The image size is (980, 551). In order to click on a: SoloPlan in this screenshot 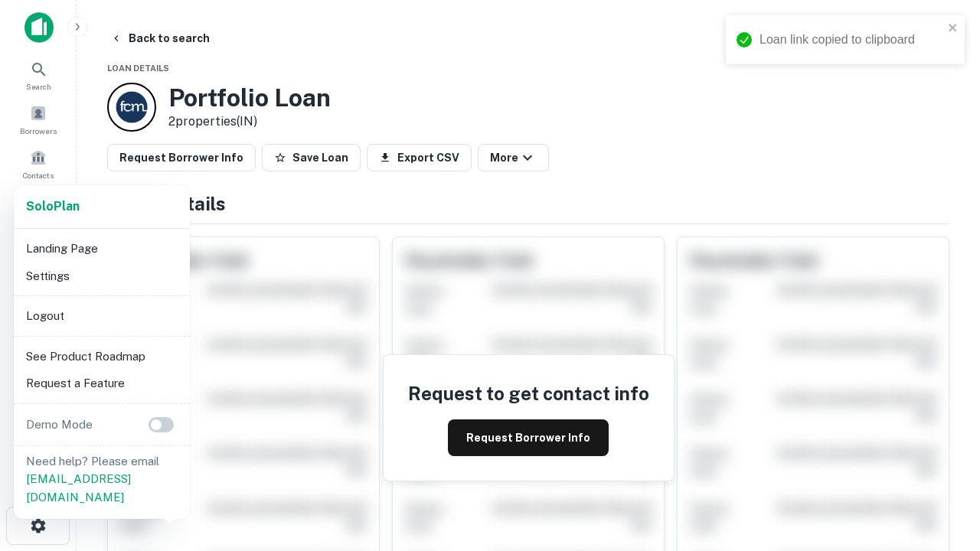, I will do `click(53, 207)`.